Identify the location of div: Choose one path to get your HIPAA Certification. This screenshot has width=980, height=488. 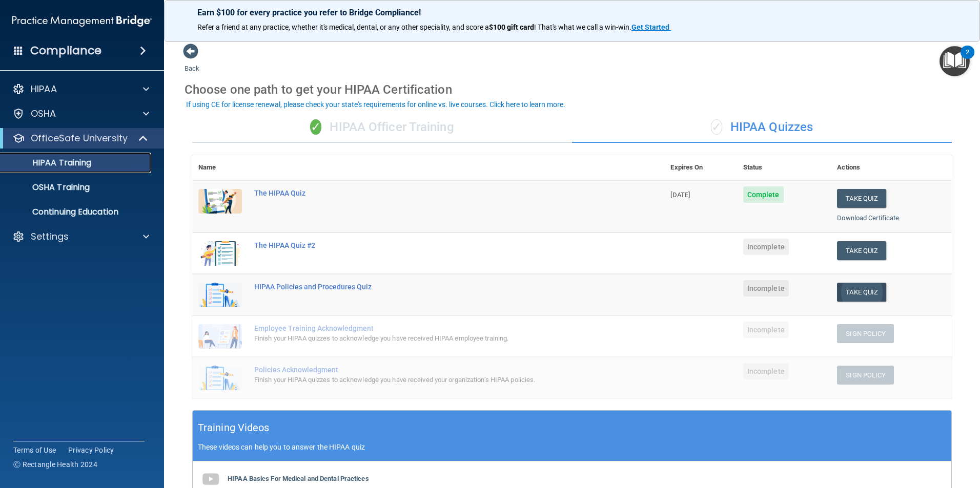
(572, 90).